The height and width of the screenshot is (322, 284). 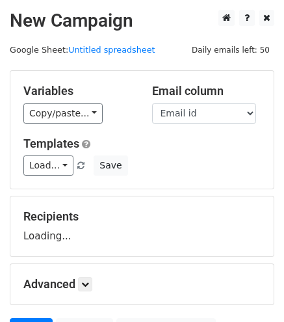 What do you see at coordinates (51, 143) in the screenshot?
I see `a: Templates` at bounding box center [51, 143].